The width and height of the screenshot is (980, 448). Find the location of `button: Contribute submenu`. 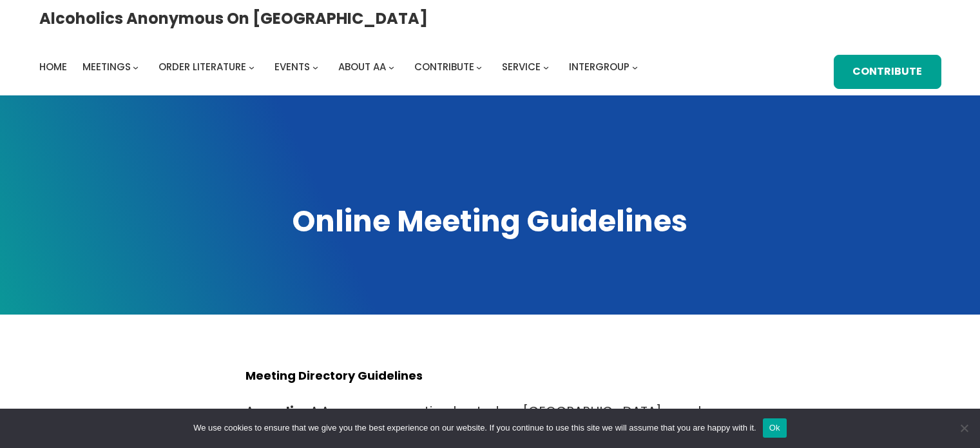

button: Contribute submenu is located at coordinates (479, 67).